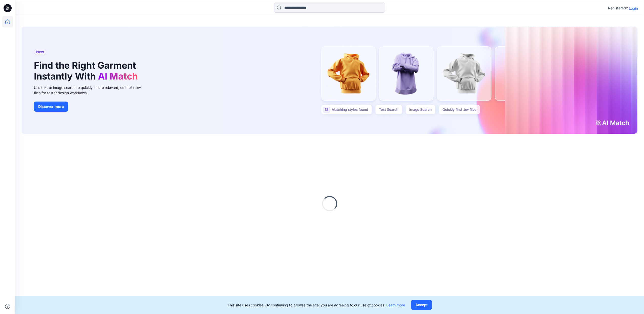 This screenshot has height=314, width=644. I want to click on span: AI Match, so click(118, 76).